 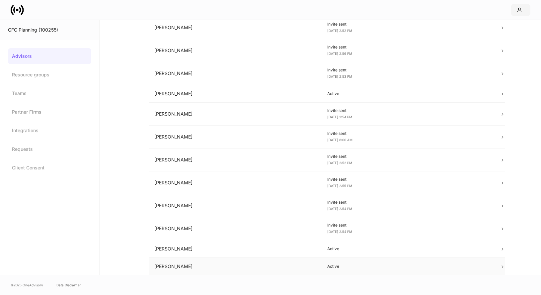 What do you see at coordinates (49, 30) in the screenshot?
I see `div: GFC Planning (100255)` at bounding box center [49, 30].